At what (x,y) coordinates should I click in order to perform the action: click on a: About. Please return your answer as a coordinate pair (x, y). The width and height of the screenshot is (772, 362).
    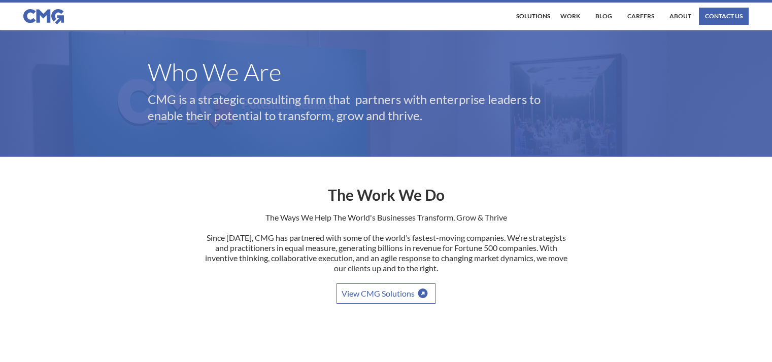
    Looking at the image, I should click on (680, 16).